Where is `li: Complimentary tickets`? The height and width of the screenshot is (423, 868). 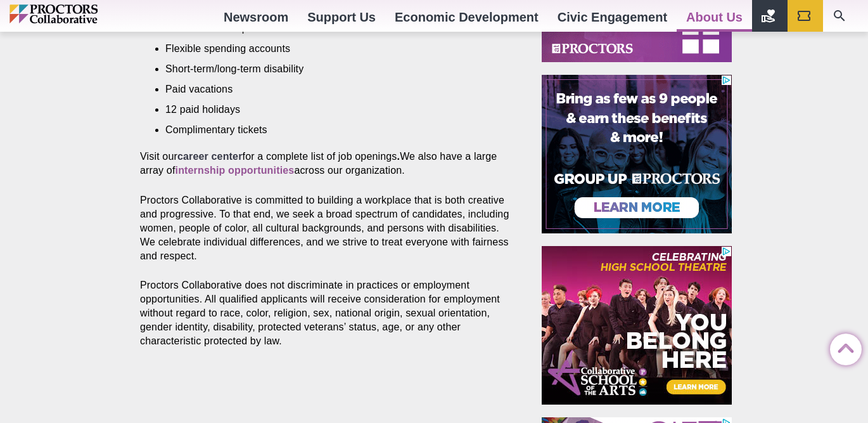 li: Complimentary tickets is located at coordinates (329, 130).